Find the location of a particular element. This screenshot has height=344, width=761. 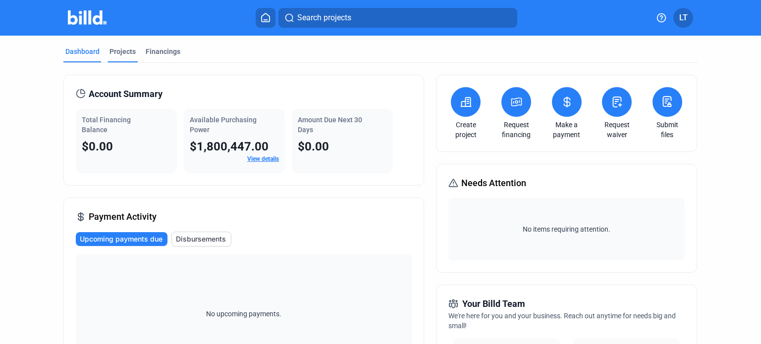

span: Needs Attention is located at coordinates (494, 183).